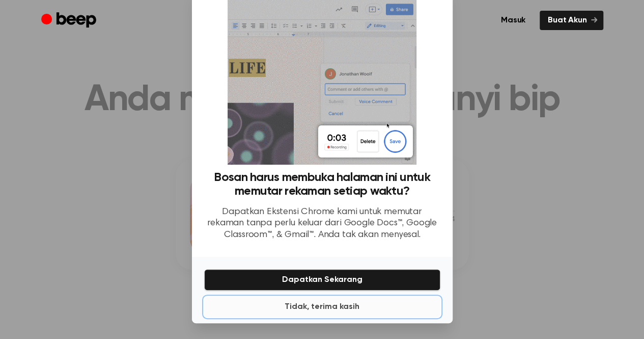 The width and height of the screenshot is (644, 339). What do you see at coordinates (513, 20) in the screenshot?
I see `a: Masuk` at bounding box center [513, 20].